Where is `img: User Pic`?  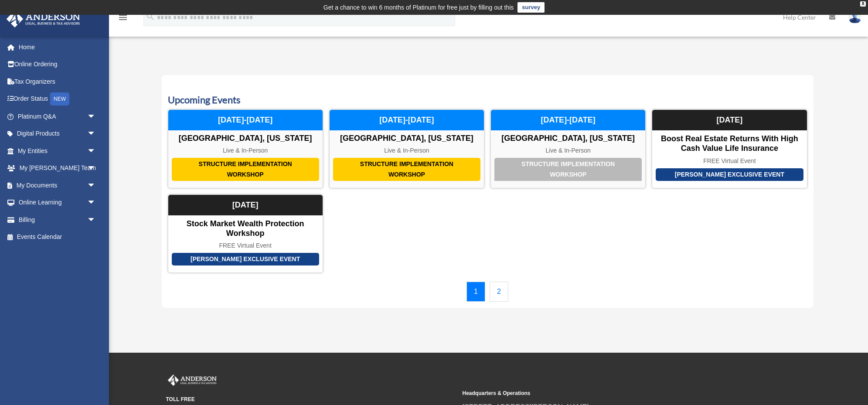
img: User Pic is located at coordinates (855, 17).